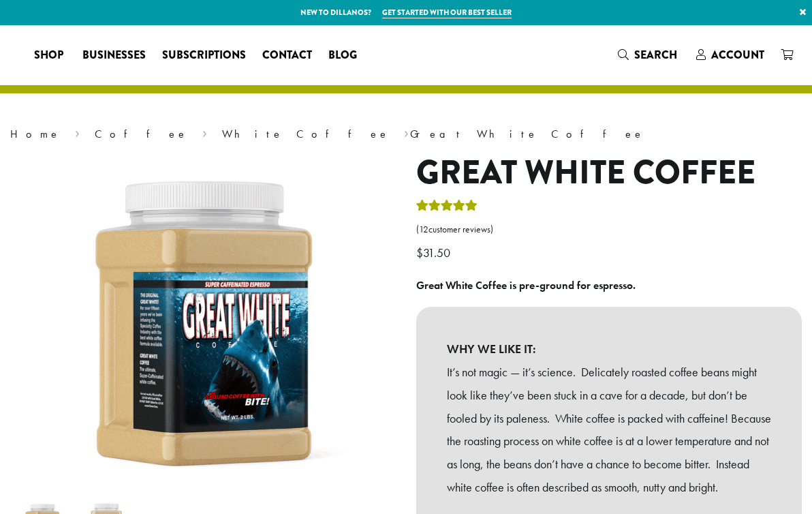 The height and width of the screenshot is (514, 812). What do you see at coordinates (609, 349) in the screenshot?
I see `b: WHY WE LIKE IT:` at bounding box center [609, 349].